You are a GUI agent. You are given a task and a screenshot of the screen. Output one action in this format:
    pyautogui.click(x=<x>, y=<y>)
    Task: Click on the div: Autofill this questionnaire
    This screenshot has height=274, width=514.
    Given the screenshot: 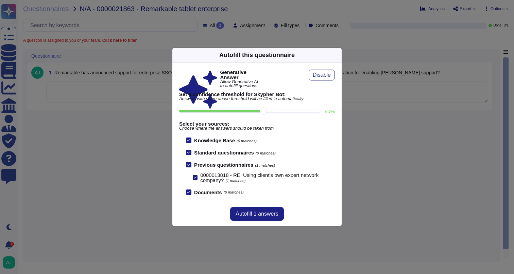 What is the action you would take?
    pyautogui.click(x=257, y=55)
    